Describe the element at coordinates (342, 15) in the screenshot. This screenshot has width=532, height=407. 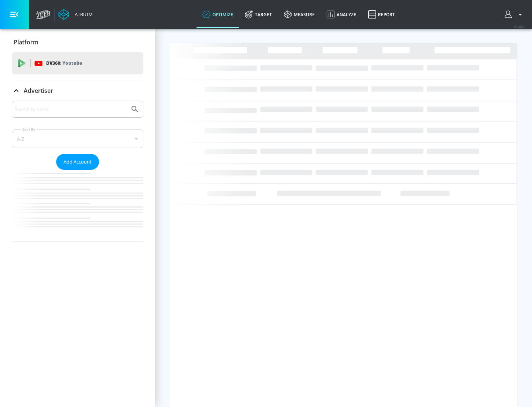
I see `a: Analyze` at that location.